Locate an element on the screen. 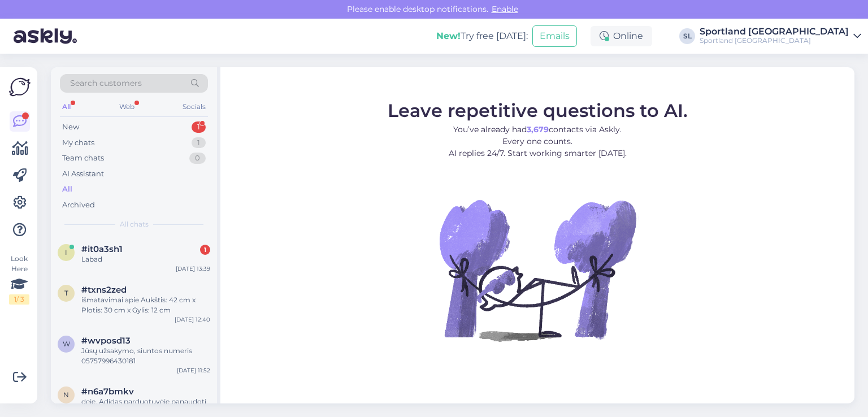 This screenshot has height=417, width=868. span: #txns2zed is located at coordinates (104, 290).